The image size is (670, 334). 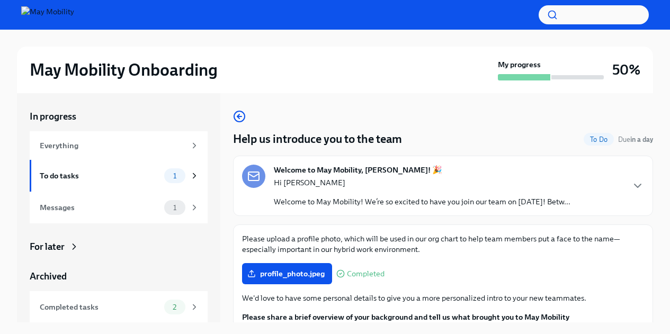 What do you see at coordinates (100, 208) in the screenshot?
I see `div: Messages` at bounding box center [100, 208].